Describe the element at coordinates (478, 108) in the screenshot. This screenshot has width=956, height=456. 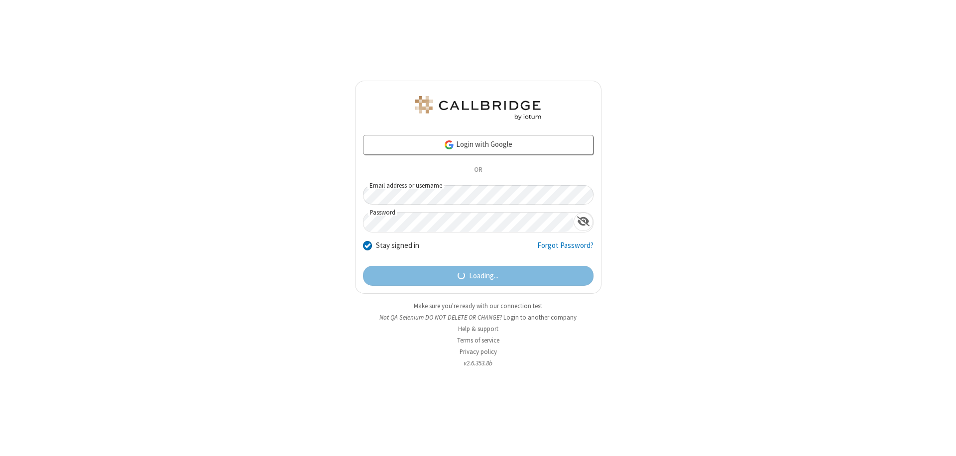
I see `img: QA Selenium DO NOT DELETE OR CHANGE` at that location.